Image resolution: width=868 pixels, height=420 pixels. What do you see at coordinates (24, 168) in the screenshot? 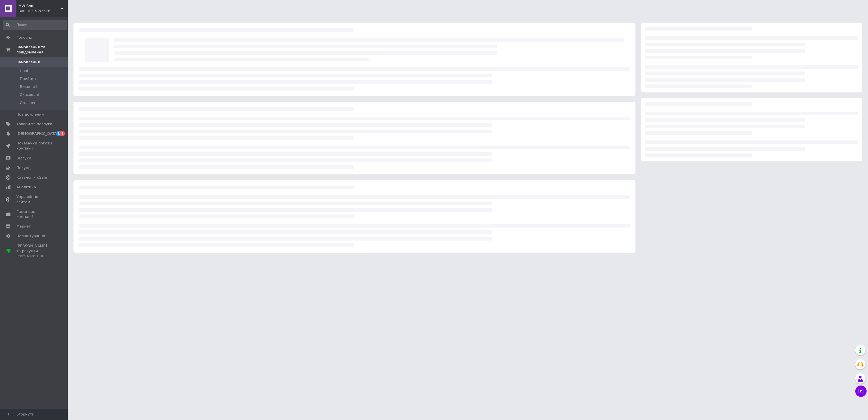
I see `span: Покупці` at bounding box center [24, 168].